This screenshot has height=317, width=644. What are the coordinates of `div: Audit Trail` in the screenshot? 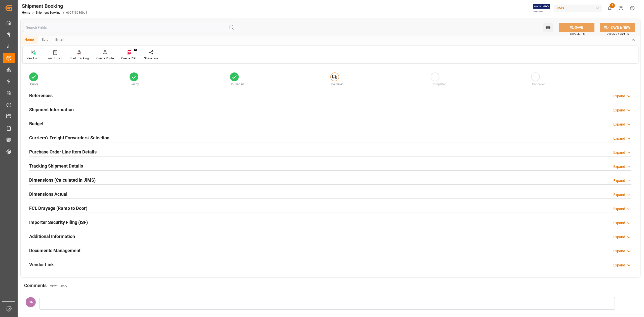 It's located at (55, 58).